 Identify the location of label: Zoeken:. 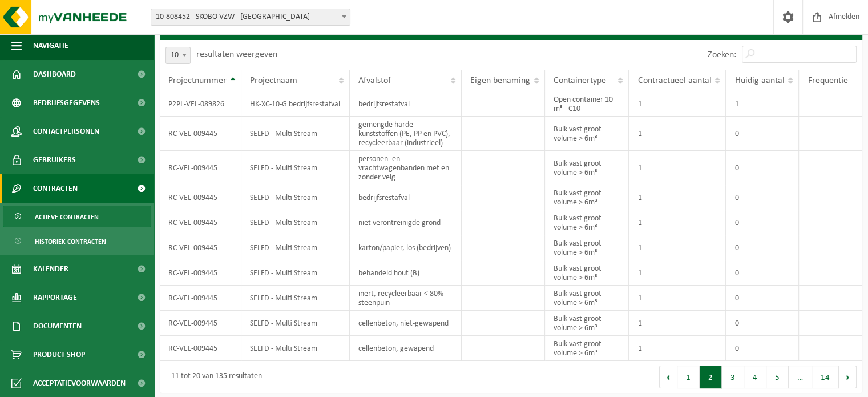
(722, 55).